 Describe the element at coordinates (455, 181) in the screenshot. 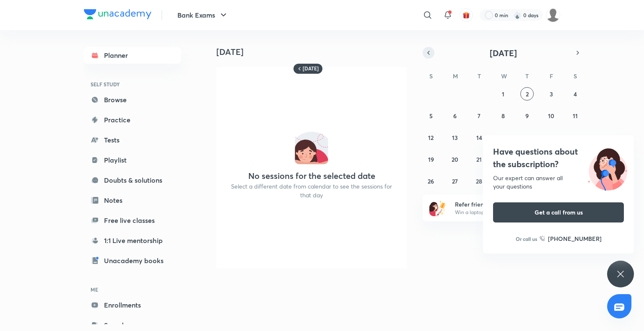

I see `button: October 27, 2025` at that location.